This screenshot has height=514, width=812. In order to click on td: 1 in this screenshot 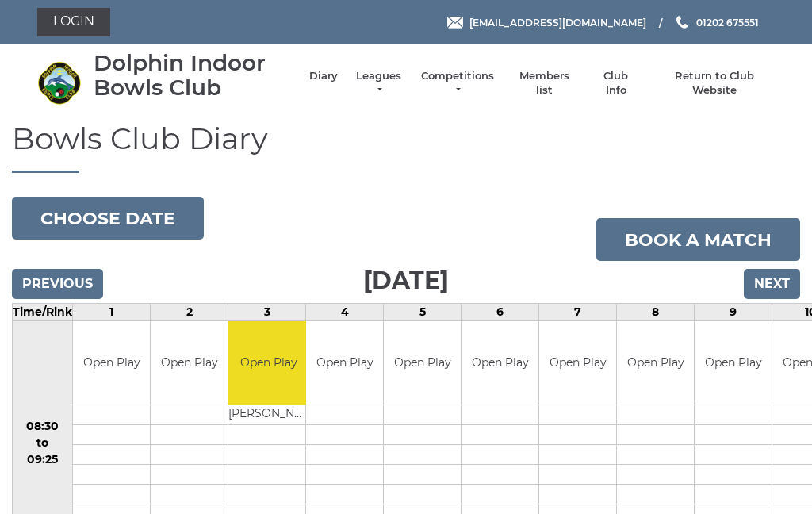, I will do `click(112, 313)`.